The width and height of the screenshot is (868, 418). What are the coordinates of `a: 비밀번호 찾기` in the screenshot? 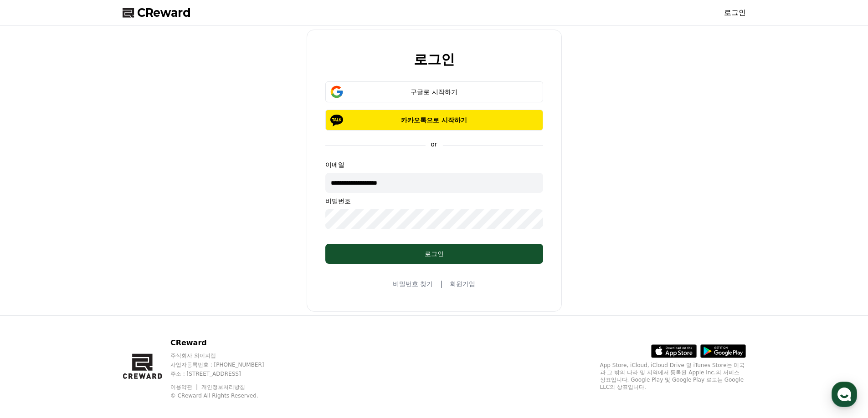 It's located at (413, 284).